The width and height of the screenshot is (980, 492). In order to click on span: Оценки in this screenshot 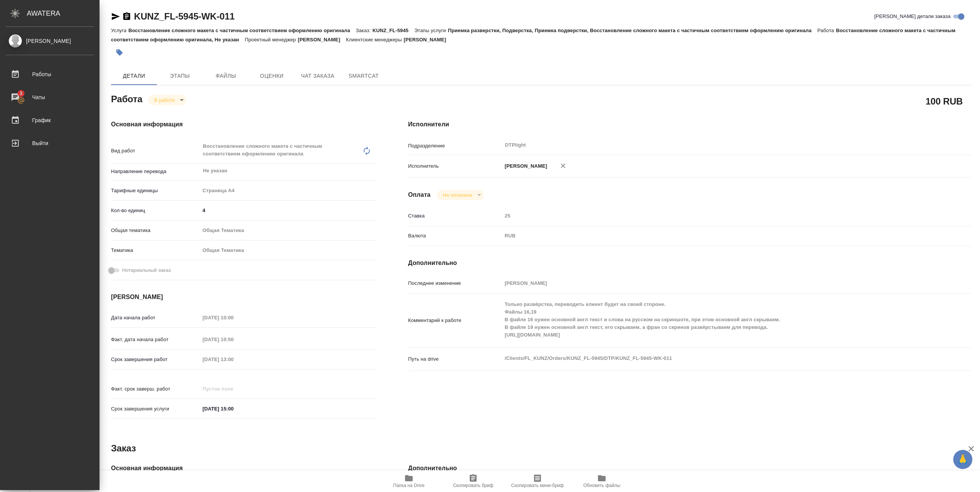, I will do `click(272, 76)`.